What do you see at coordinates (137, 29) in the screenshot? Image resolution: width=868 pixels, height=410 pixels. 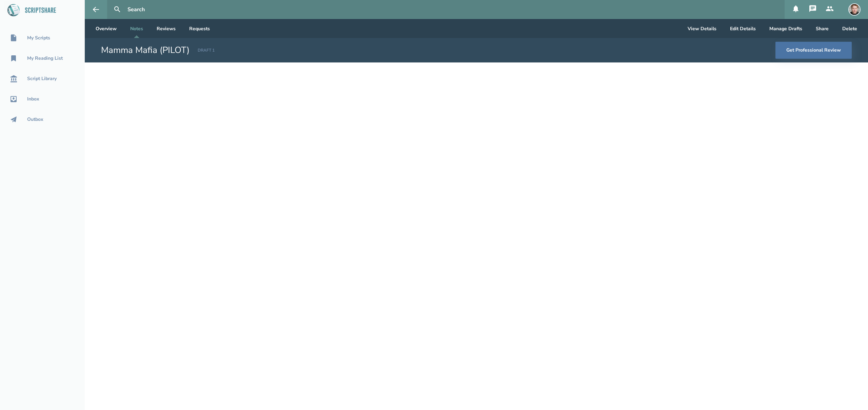 I see `a: Notes` at bounding box center [137, 29].